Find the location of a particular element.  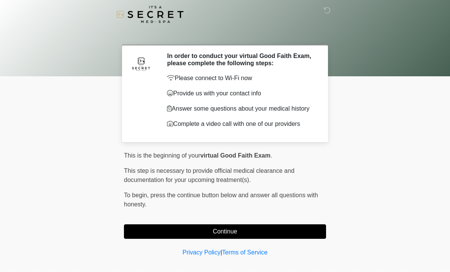

img: It's A Secret Med Spa Logo is located at coordinates (150, 14).